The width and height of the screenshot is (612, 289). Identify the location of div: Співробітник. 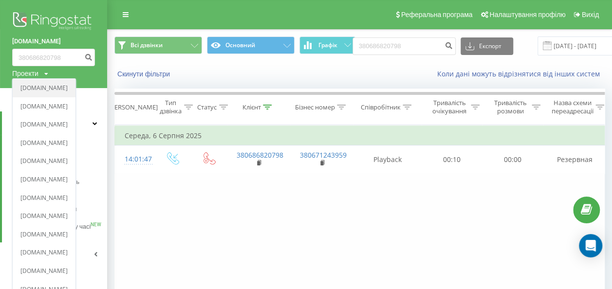
(380, 107).